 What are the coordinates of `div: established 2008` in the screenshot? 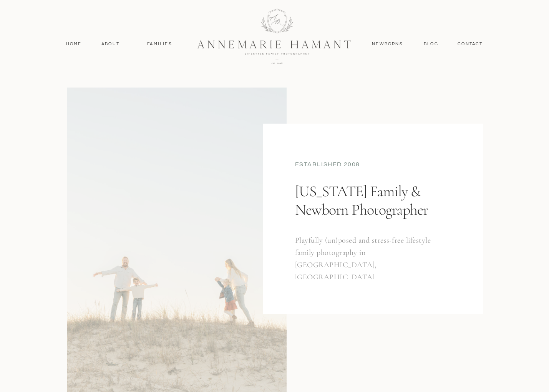 It's located at (373, 165).